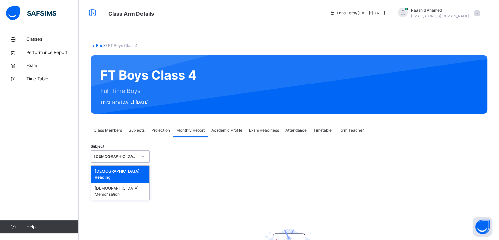  Describe the element at coordinates (98, 146) in the screenshot. I see `span: Subject` at that location.